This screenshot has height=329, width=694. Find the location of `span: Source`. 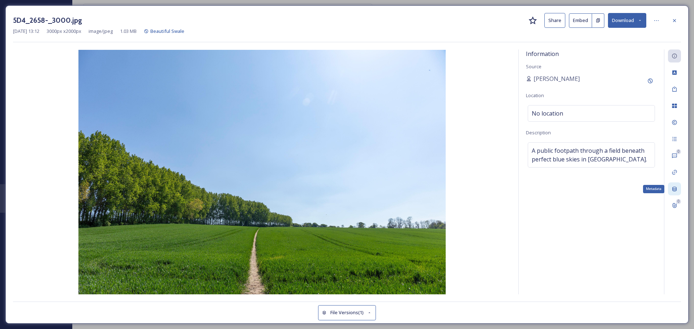

span: Source is located at coordinates (534, 67).